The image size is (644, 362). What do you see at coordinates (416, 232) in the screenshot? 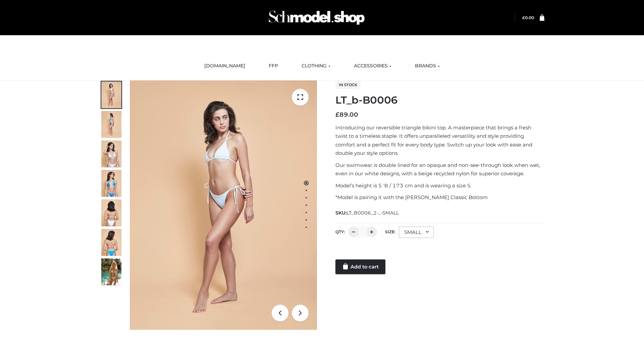
I see `div: SMALL` at bounding box center [416, 232].